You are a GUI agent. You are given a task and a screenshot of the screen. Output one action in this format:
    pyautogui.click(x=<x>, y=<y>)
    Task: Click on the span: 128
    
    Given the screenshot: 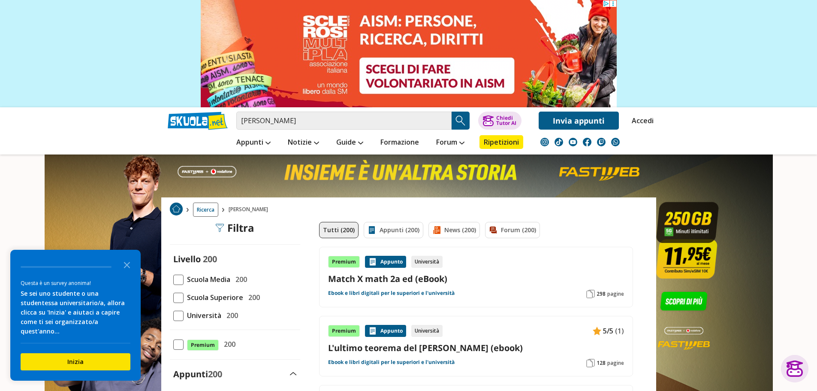 What is the action you would take?
    pyautogui.click(x=601, y=363)
    